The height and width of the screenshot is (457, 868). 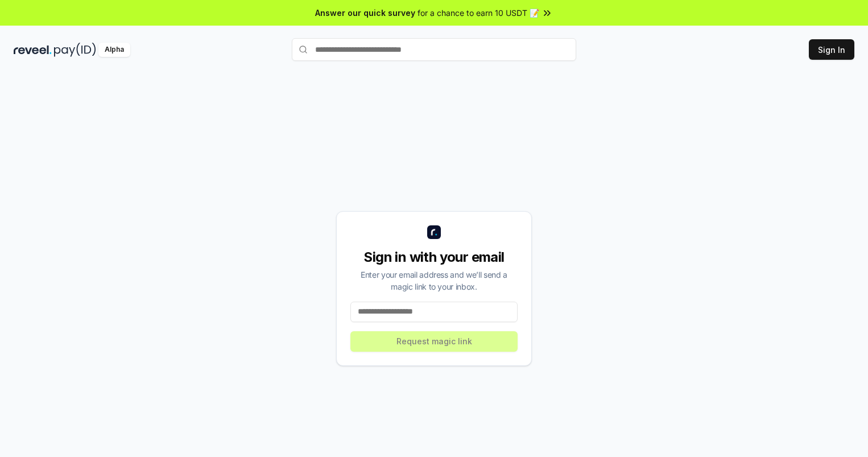 I want to click on img: reveel_dark, so click(x=33, y=50).